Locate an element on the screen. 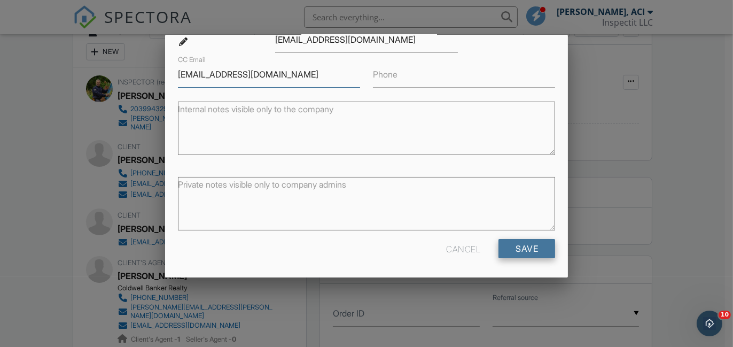 The width and height of the screenshot is (733, 347). label: Phone is located at coordinates (385, 74).